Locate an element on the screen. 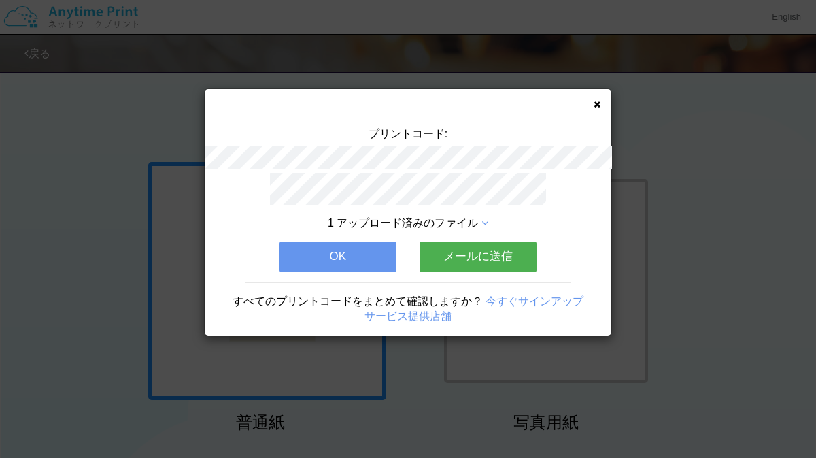 The image size is (816, 458). span: 1 アップロード済みのファイル is located at coordinates (403, 222).